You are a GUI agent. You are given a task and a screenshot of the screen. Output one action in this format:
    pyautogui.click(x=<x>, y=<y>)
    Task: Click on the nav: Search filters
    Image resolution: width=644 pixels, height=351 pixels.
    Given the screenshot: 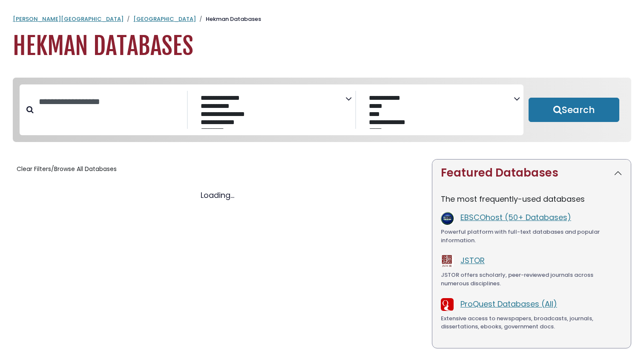 What is the action you would take?
    pyautogui.click(x=322, y=110)
    